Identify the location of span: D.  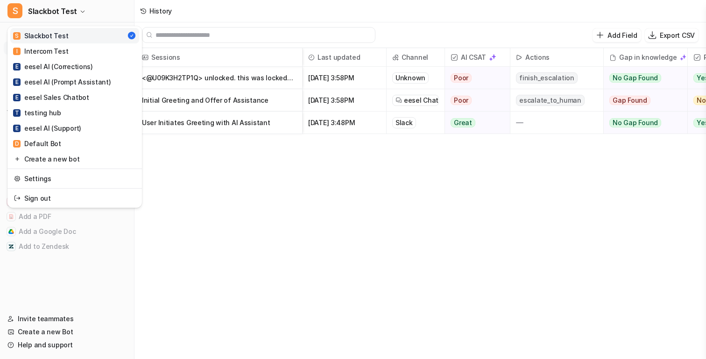
(17, 144).